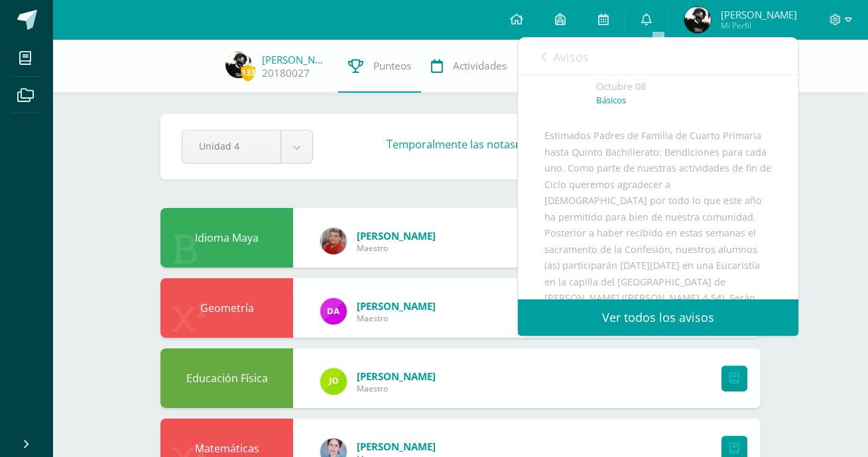  I want to click on a: 20180027, so click(286, 73).